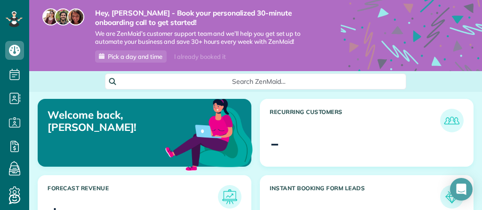  Describe the element at coordinates (133, 197) in the screenshot. I see `h3: Forecast Revenue` at that location.